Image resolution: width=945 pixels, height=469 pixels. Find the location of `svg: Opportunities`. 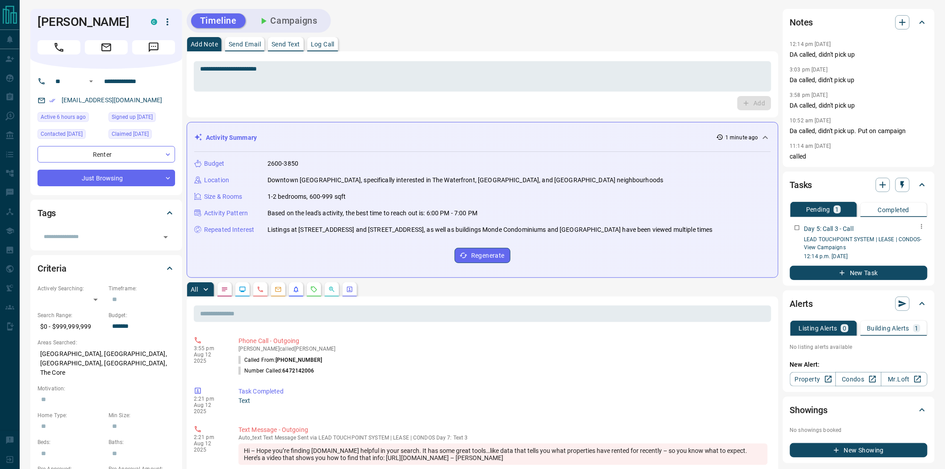

svg: Opportunities is located at coordinates (332, 290).